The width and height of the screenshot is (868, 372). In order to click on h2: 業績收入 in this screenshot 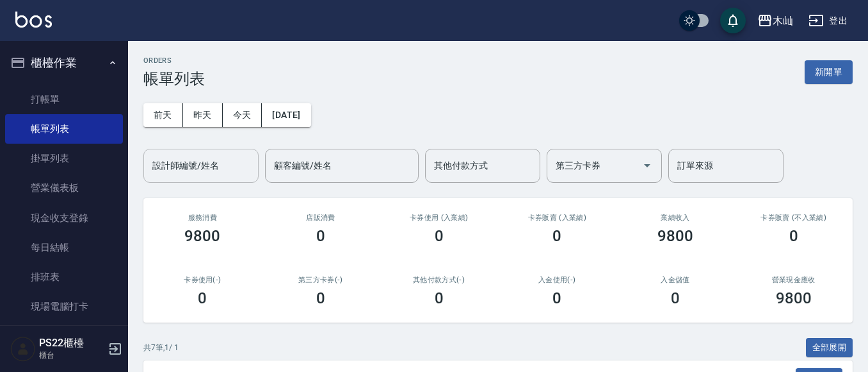, I will do `click(675, 217)`.